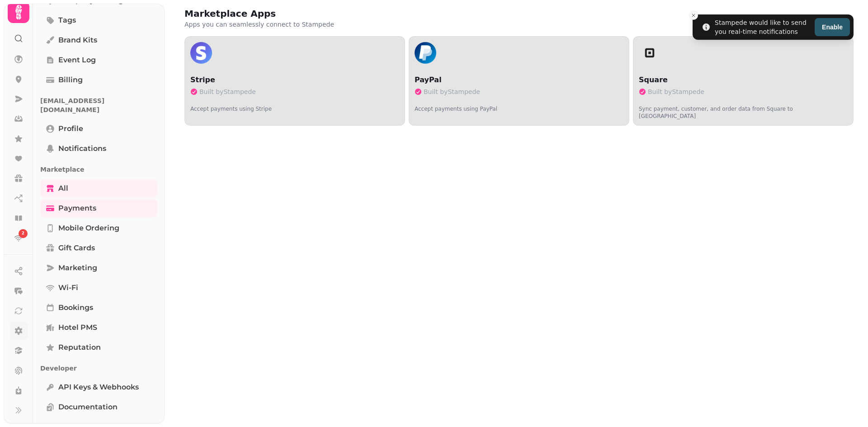 This screenshot has height=427, width=868. Describe the element at coordinates (99, 387) in the screenshot. I see `a: API keys & webhooks` at that location.